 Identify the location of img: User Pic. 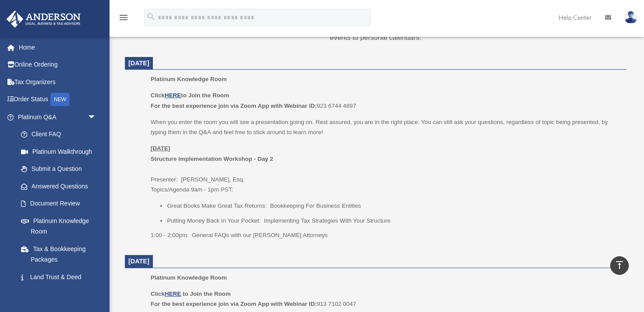
(631, 17).